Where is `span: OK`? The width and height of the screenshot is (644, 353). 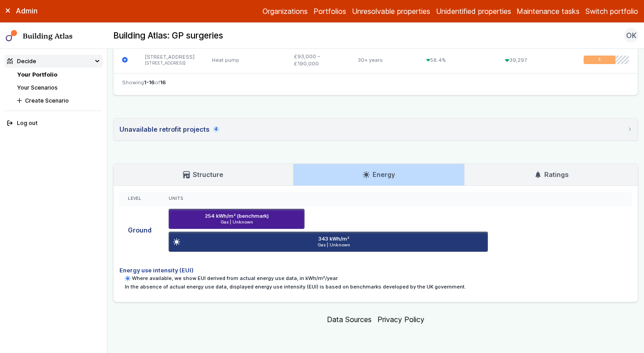
span: OK is located at coordinates (631, 35).